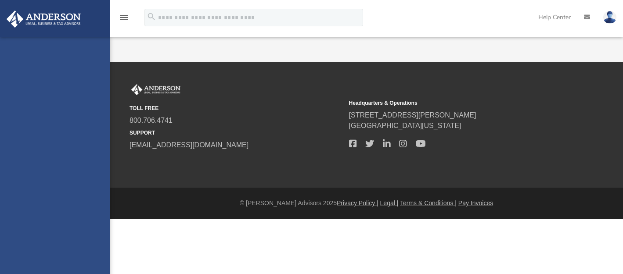 Image resolution: width=623 pixels, height=274 pixels. What do you see at coordinates (456, 103) in the screenshot?
I see `small: Headquarters & Operations` at bounding box center [456, 103].